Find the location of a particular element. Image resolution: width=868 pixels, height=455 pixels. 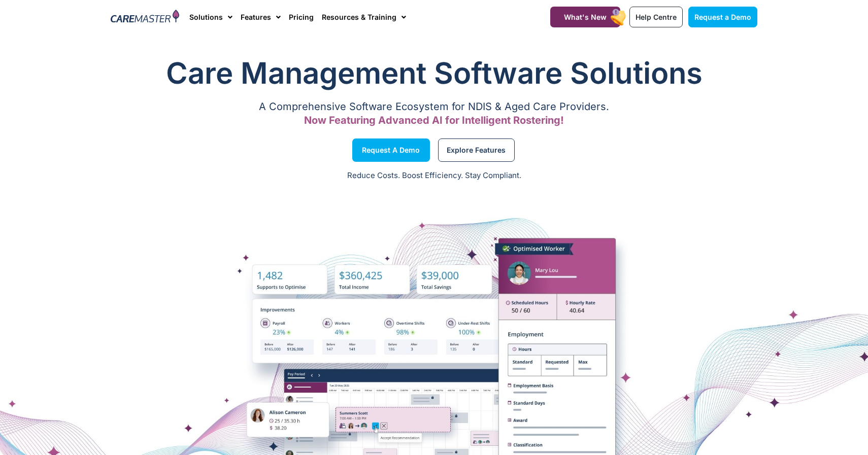

img: CareMaster Logo is located at coordinates (145, 17).